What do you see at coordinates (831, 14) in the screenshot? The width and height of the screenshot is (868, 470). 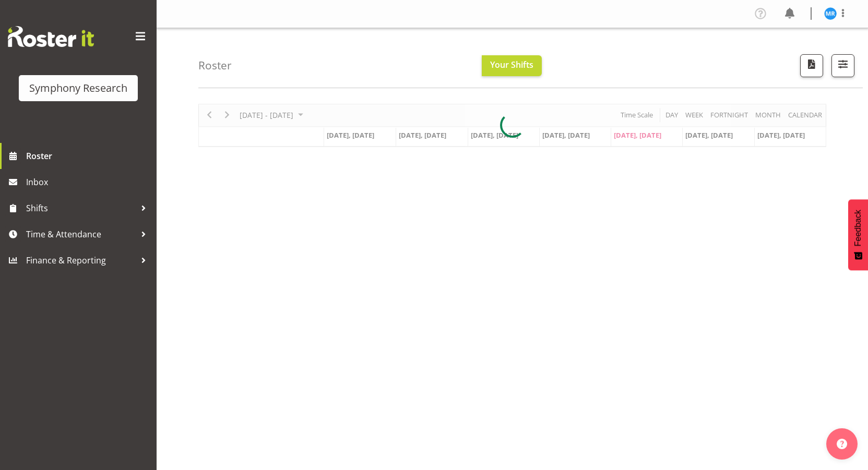 I see `img: michael-robinson11856.jpg` at bounding box center [831, 14].